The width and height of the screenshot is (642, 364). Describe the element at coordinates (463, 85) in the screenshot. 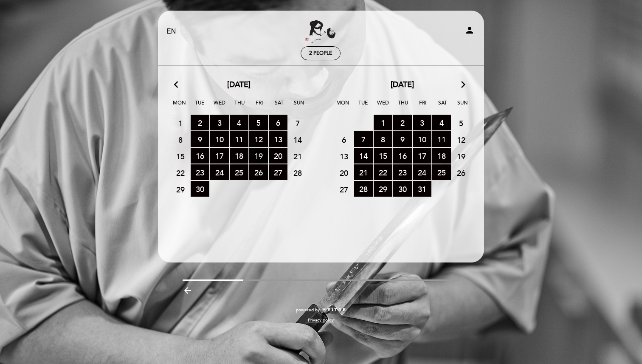

I see `i: arrow_forward_ios` at that location.